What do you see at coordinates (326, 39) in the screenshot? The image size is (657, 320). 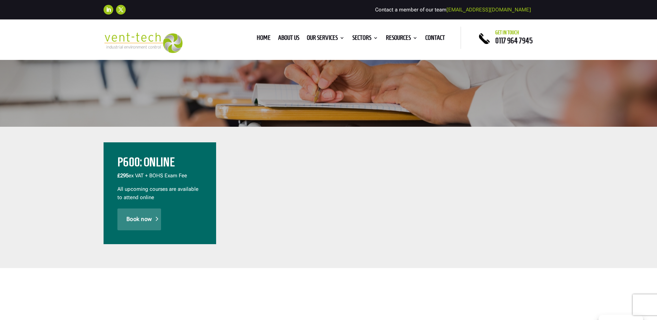 I see `a: Our Services` at bounding box center [326, 39].